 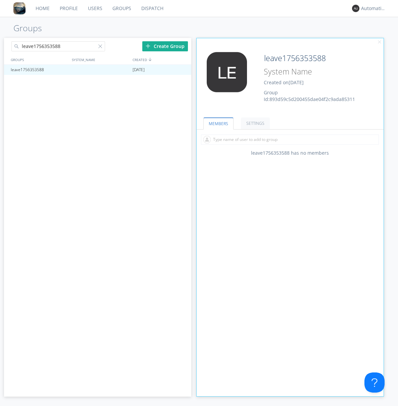 I want to click on div: leave1756353588 has no members, so click(x=290, y=153).